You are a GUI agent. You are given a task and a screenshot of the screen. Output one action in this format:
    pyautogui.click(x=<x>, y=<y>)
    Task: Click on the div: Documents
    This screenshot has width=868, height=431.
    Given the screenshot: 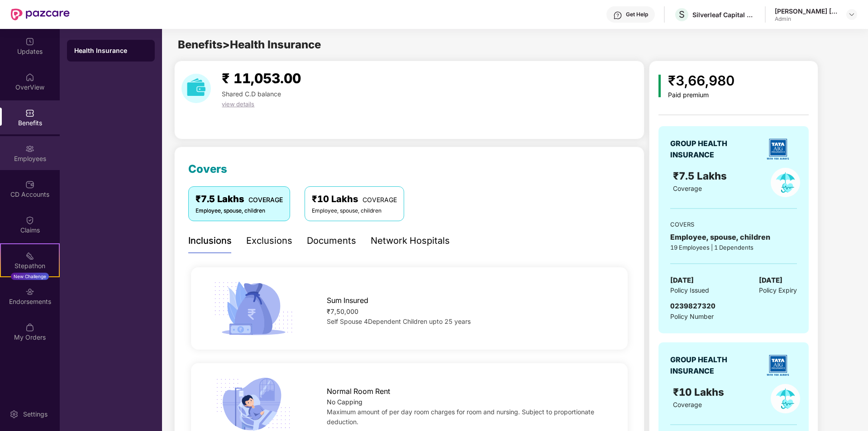 What is the action you would take?
    pyautogui.click(x=331, y=241)
    